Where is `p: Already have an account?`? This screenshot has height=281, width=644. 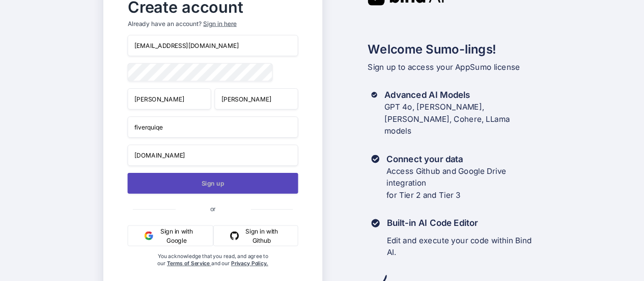 p: Already have an account? is located at coordinates (212, 23).